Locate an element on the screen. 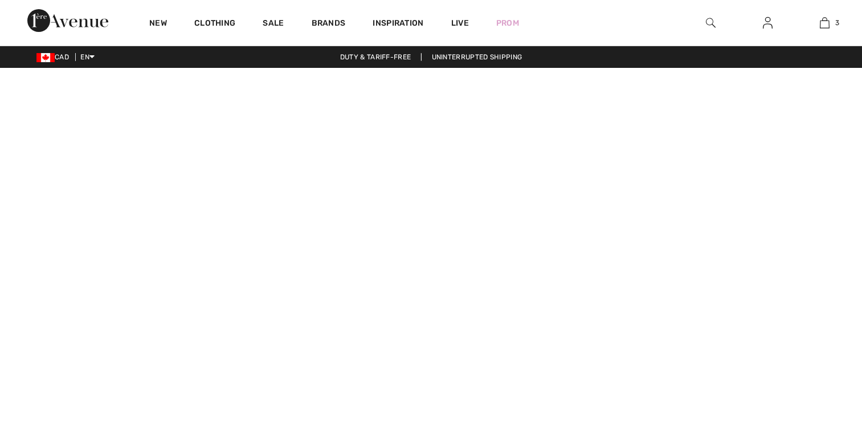 Image resolution: width=862 pixels, height=421 pixels. a: New is located at coordinates (158, 24).